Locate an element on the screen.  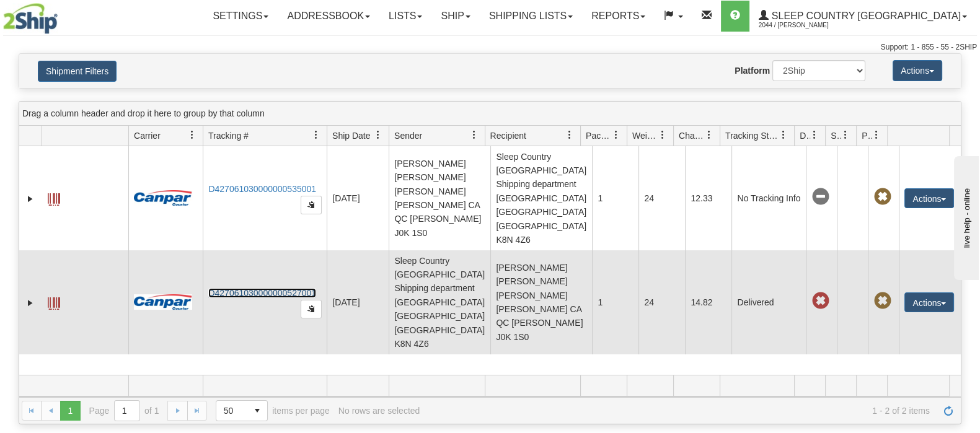
td: Delivered is located at coordinates (769, 303).